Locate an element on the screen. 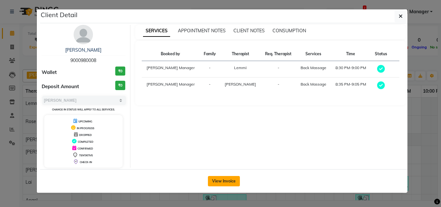 The height and width of the screenshot is (207, 441). span: DROPPED is located at coordinates (85, 135).